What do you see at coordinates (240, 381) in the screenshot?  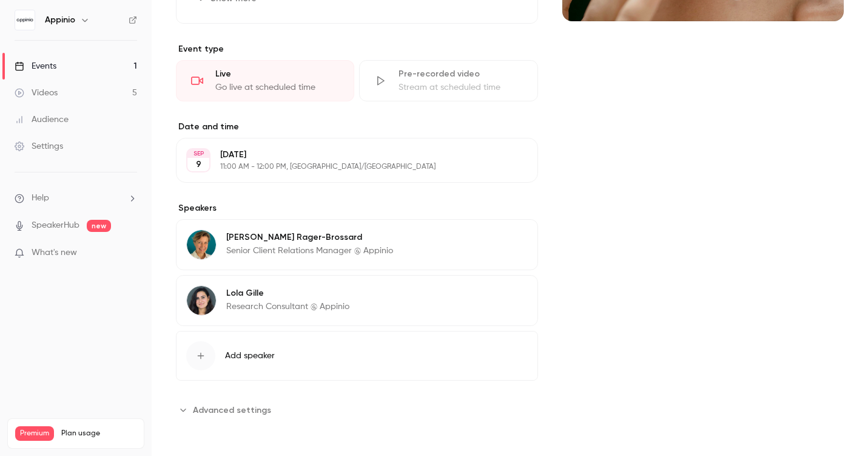 I see `span: smiley reaction` at bounding box center [240, 381].